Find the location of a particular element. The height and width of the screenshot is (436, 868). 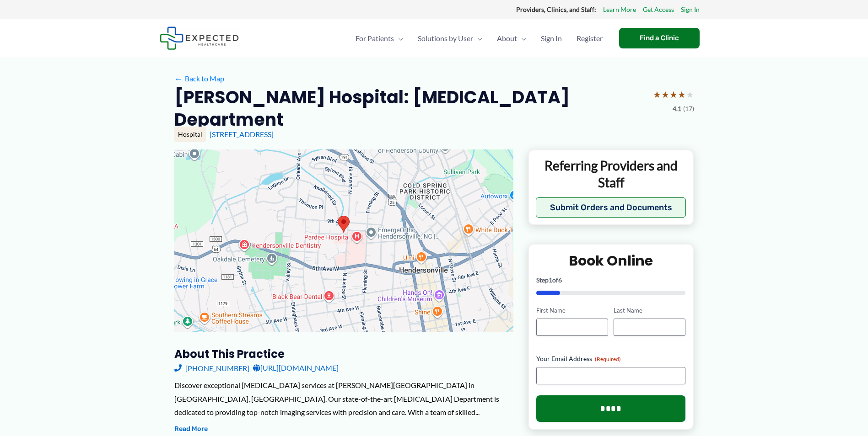

span: (Required) is located at coordinates (608, 359).